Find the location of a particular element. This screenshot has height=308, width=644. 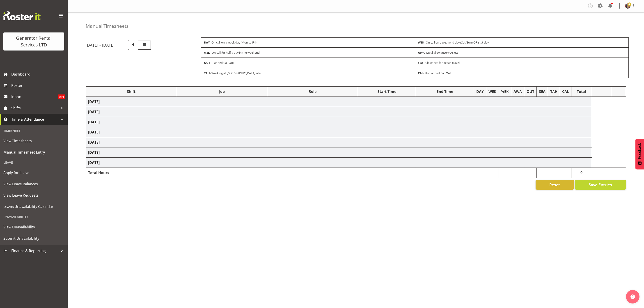

strong: ½EK is located at coordinates (207, 53).